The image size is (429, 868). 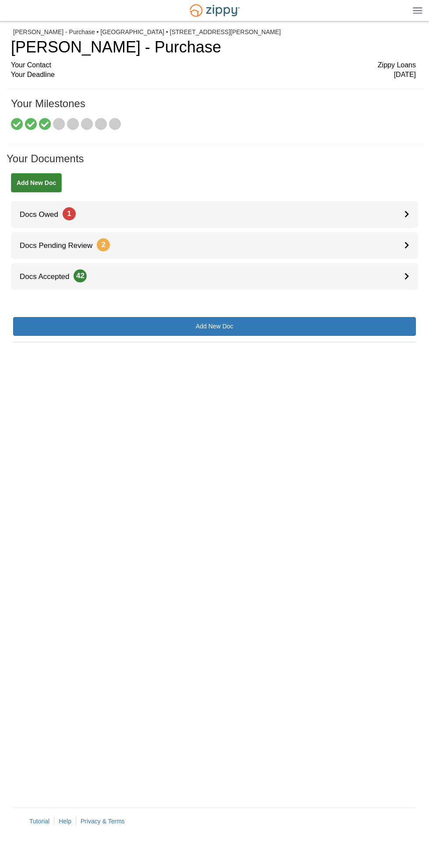 I want to click on span: 42, so click(x=80, y=276).